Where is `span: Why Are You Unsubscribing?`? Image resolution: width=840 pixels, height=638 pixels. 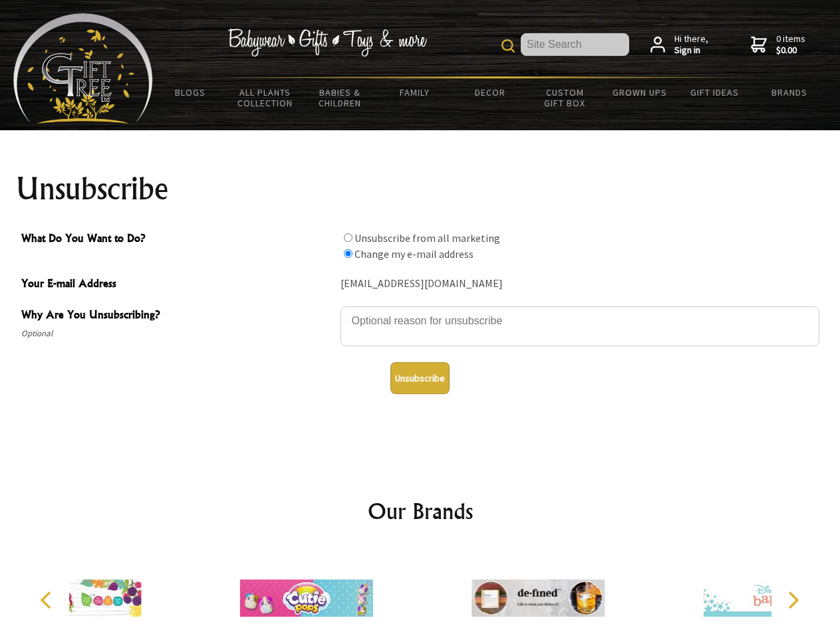 span: Why Are You Unsubscribing? is located at coordinates (177, 315).